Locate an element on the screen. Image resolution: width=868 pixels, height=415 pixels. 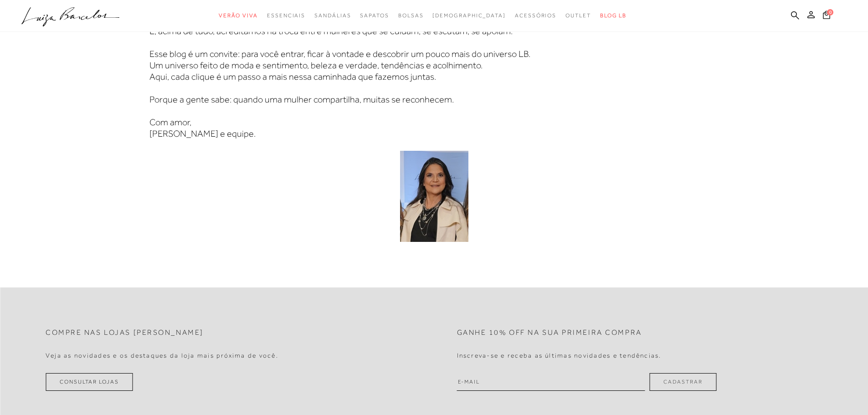
span: Com amor, is located at coordinates (170, 122).